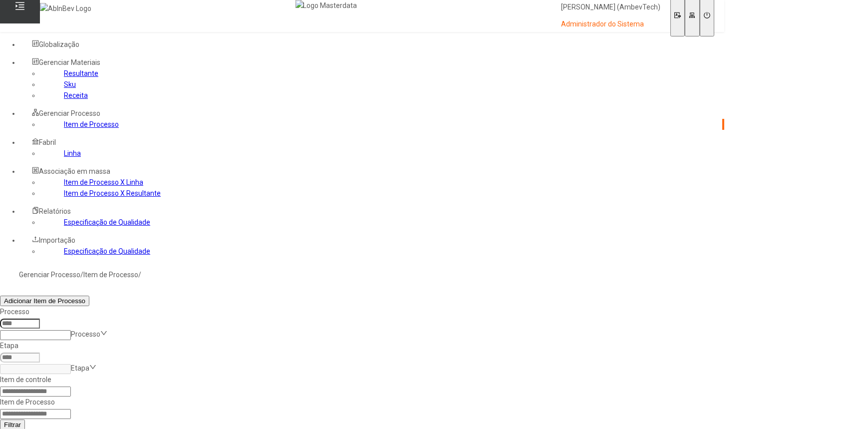  What do you see at coordinates (72, 154) in the screenshot?
I see `a: Linha` at bounding box center [72, 154].